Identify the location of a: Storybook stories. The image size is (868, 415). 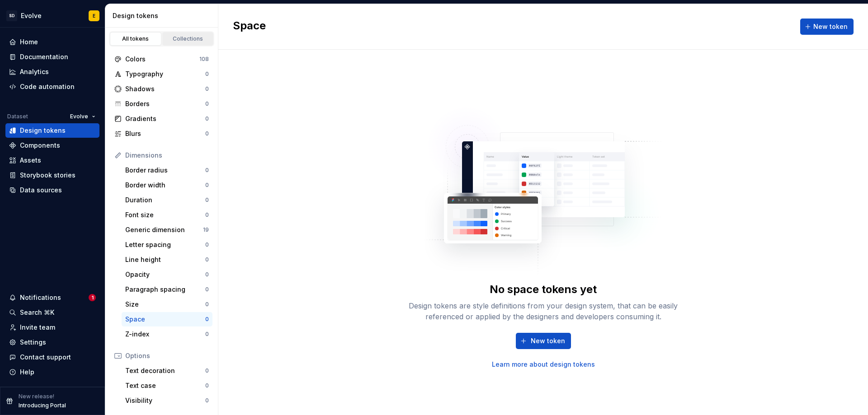
(52, 175).